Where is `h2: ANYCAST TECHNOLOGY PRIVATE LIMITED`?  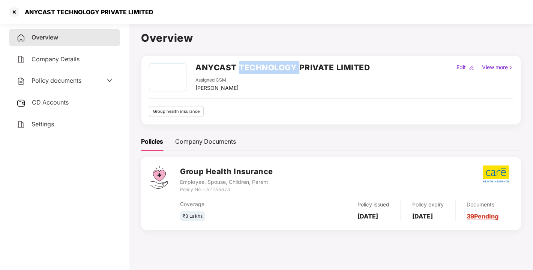
h2: ANYCAST TECHNOLOGY PRIVATE LIMITED is located at coordinates (283, 67).